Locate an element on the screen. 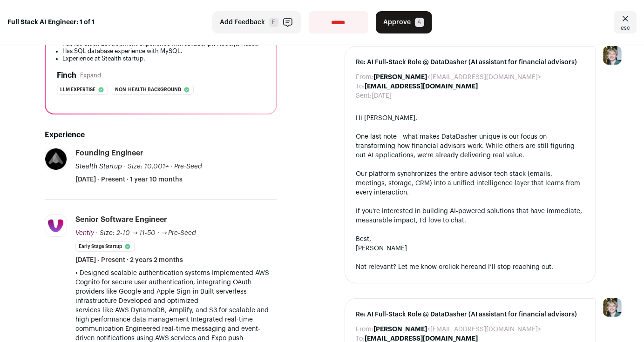 This screenshot has height=342, width=644. span: Vently is located at coordinates (85, 233).